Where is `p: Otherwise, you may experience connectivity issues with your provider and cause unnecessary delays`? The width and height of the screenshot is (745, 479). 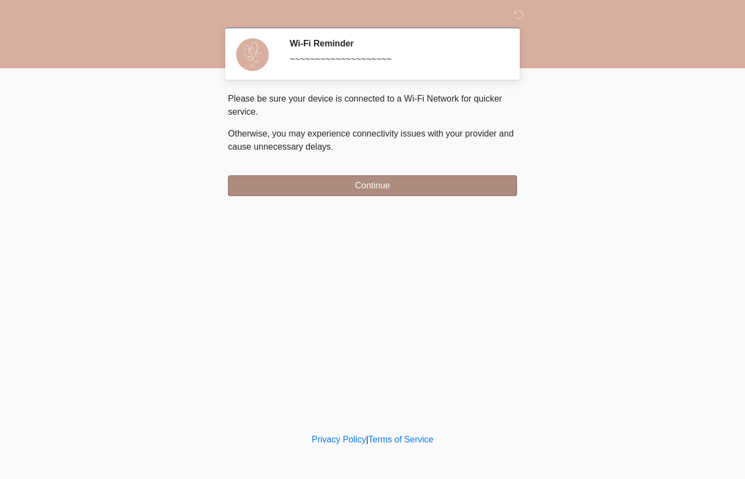 p: Otherwise, you may experience connectivity issues with your provider and cause unnecessary delays is located at coordinates (373, 140).